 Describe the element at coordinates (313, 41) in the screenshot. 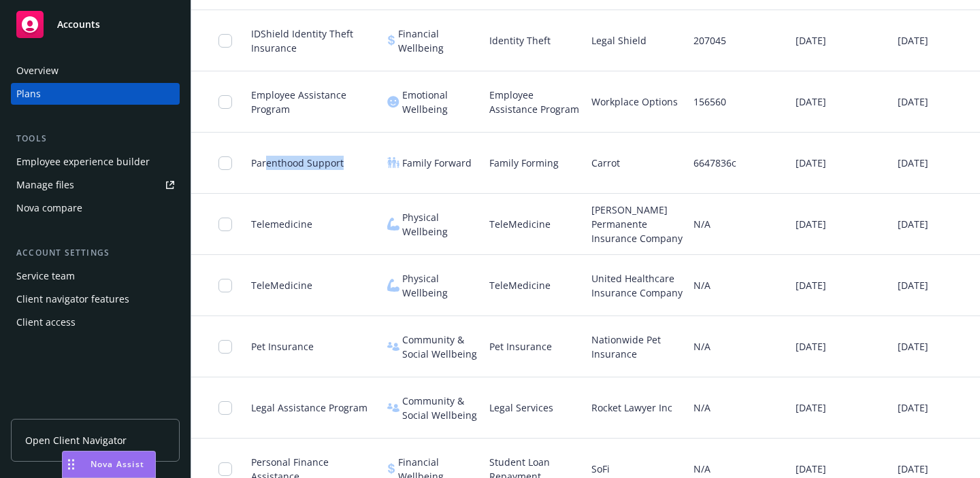

I see `span: IDShield Identity Theft Insurance` at that location.